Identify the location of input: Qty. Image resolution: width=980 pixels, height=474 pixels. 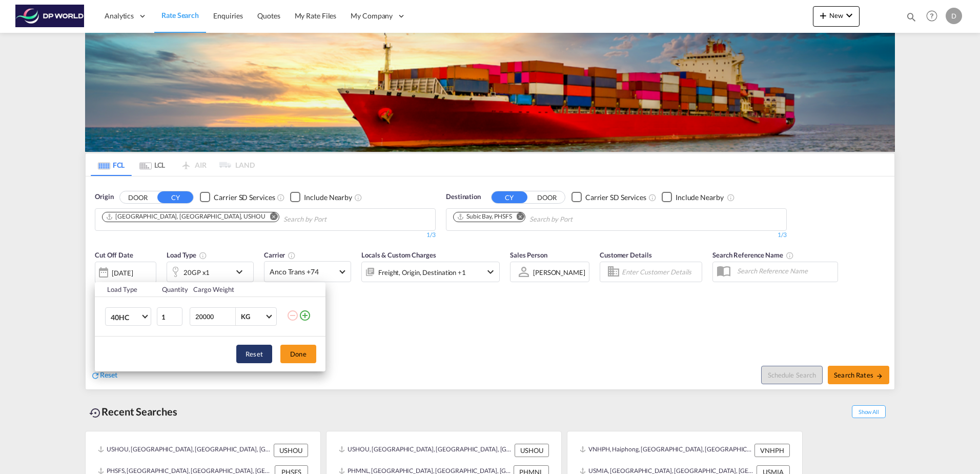
(170, 316).